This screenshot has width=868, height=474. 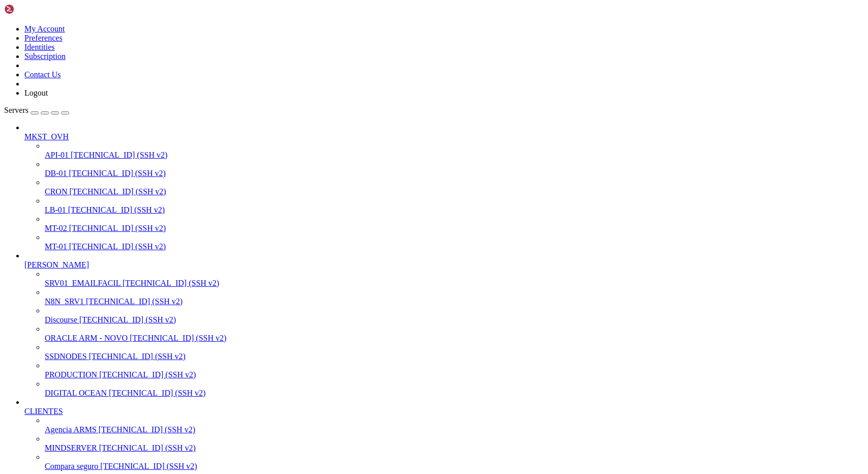 I want to click on span: CRON, so click(x=56, y=191).